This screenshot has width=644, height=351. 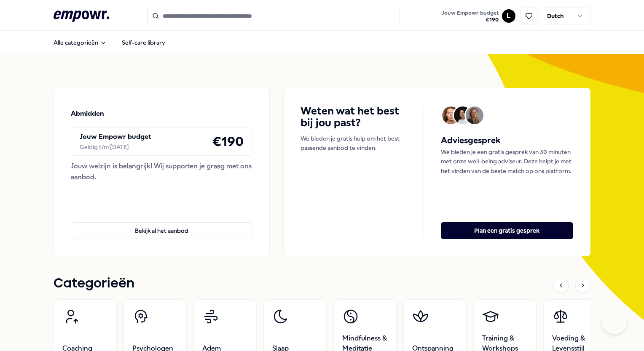 I want to click on a: Jouw Empowr budget€190, so click(x=470, y=16).